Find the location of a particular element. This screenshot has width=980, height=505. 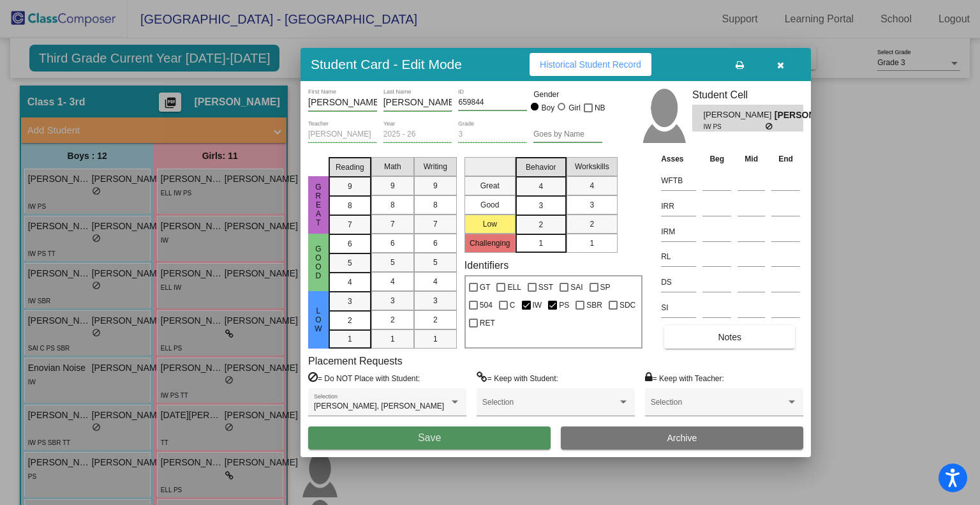

span: SST is located at coordinates (545, 287).